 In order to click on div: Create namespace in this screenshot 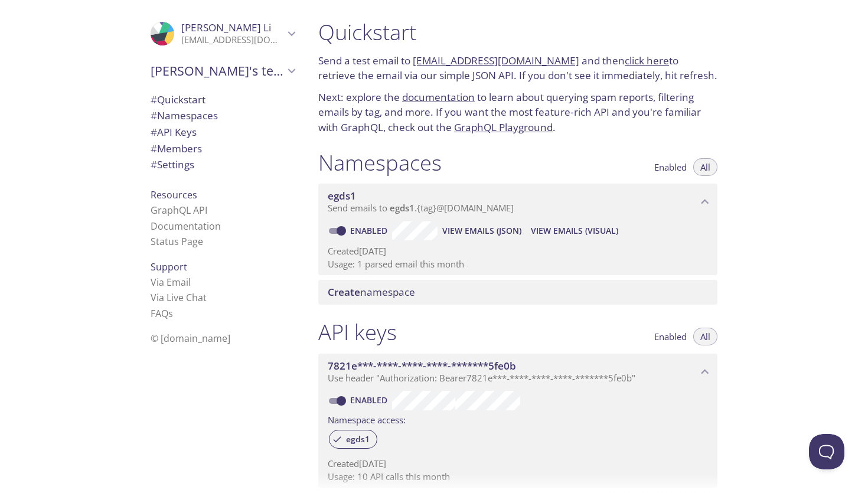, I will do `click(517, 292)`.